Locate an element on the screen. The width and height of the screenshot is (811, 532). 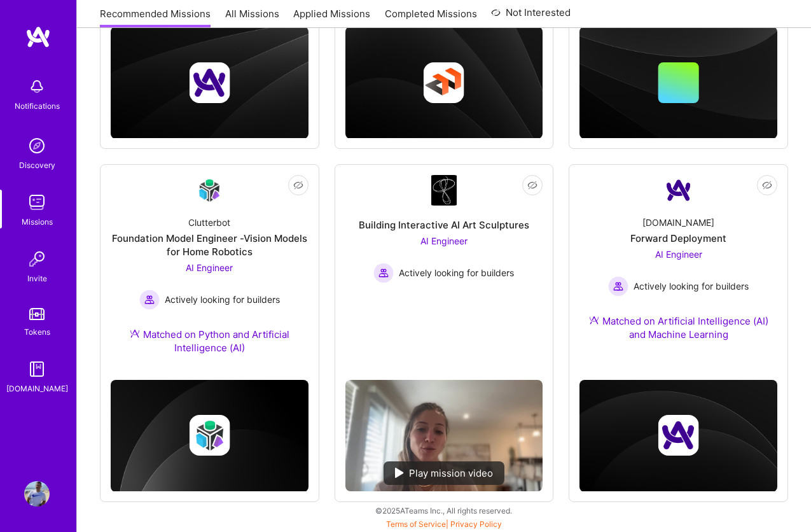
div: Foundation Model Engineer -Vision Models for Home Robotics is located at coordinates (209, 245).